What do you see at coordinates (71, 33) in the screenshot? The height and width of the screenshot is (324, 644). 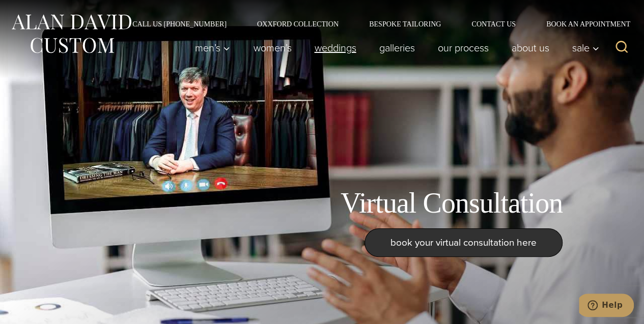 I see `img: Alan David Custom` at bounding box center [71, 33].